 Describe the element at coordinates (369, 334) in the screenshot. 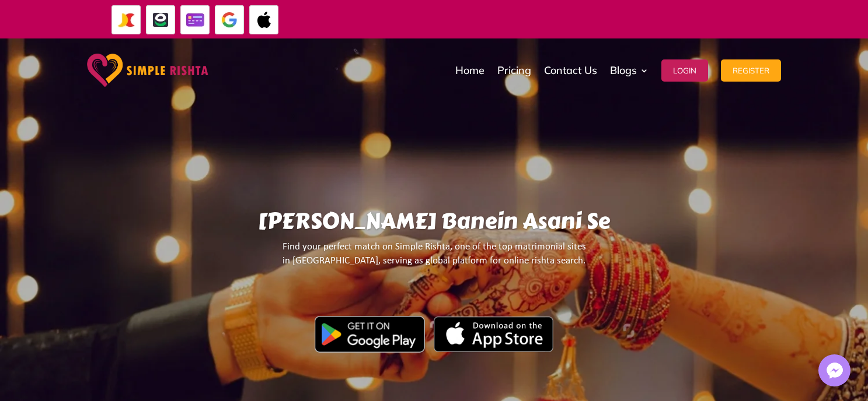

I see `img: Google Play` at that location.